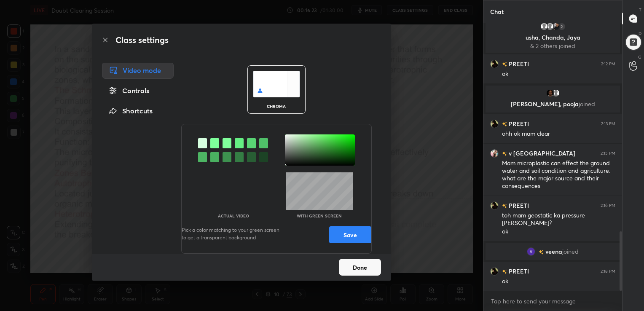 The height and width of the screenshot is (311, 644). What do you see at coordinates (277, 106) in the screenshot?
I see `div: chroma` at bounding box center [277, 106].